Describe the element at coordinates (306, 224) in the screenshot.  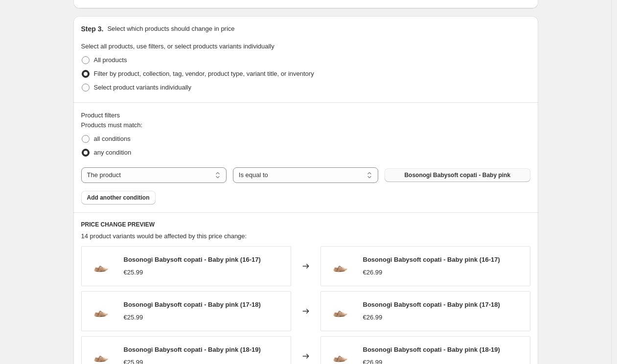
I see `h6: PRICE CHANGE PREVIEW` at that location.